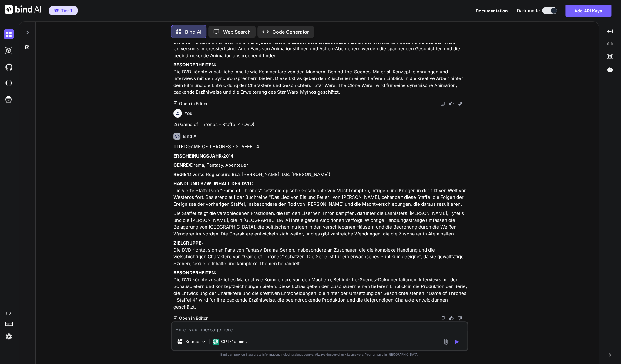 The height and width of the screenshot is (364, 621). Describe the element at coordinates (9, 67) in the screenshot. I see `img: githubDark` at that location.